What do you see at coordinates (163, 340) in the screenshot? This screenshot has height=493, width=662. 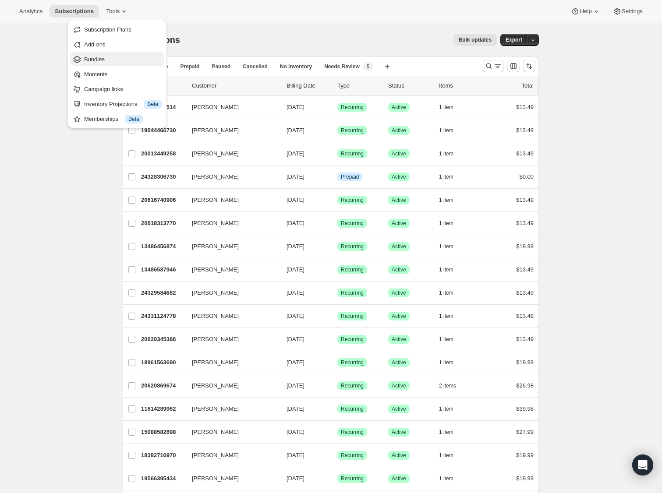 I see `p: 20620345386` at bounding box center [163, 340].